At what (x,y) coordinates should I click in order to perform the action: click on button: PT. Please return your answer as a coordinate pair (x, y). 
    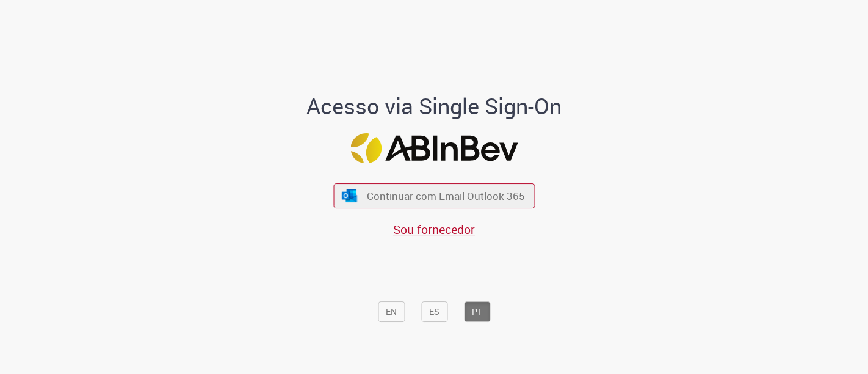
    Looking at the image, I should click on (477, 312).